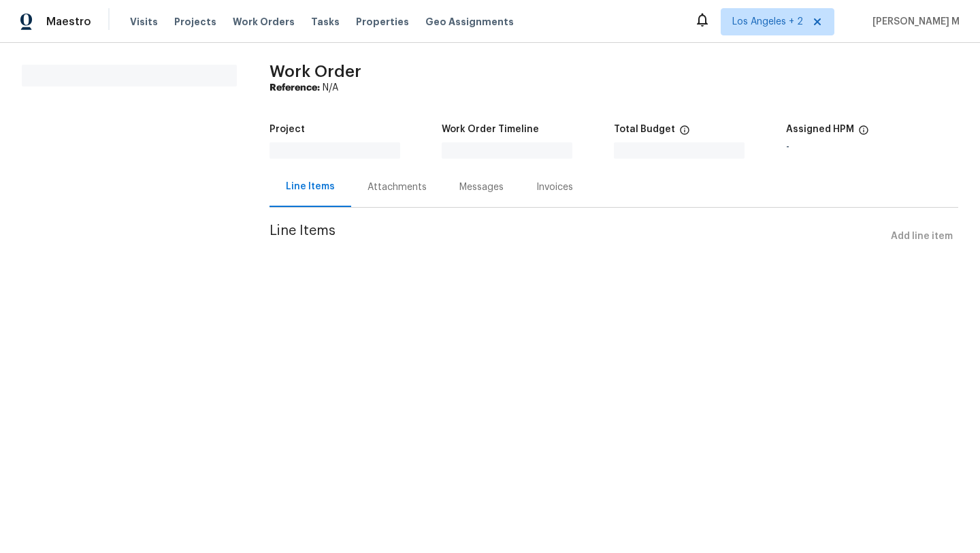 The width and height of the screenshot is (980, 553). I want to click on span: Projects, so click(195, 21).